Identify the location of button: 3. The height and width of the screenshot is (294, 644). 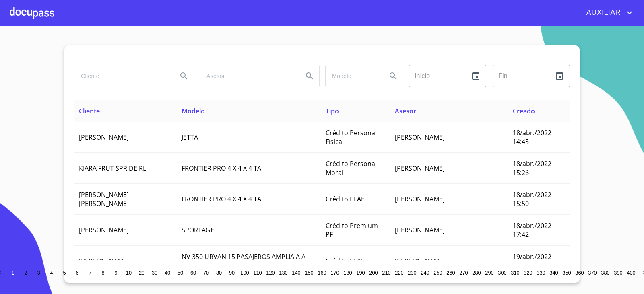
(39, 273).